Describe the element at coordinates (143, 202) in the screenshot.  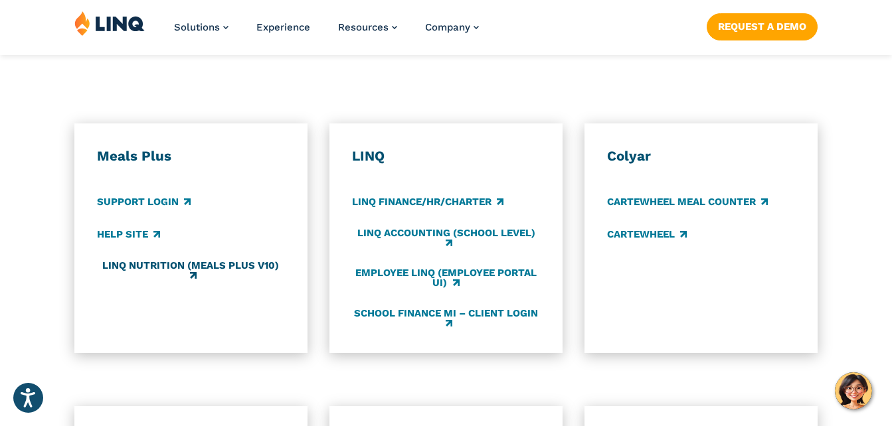
I see `a: Support Login` at that location.